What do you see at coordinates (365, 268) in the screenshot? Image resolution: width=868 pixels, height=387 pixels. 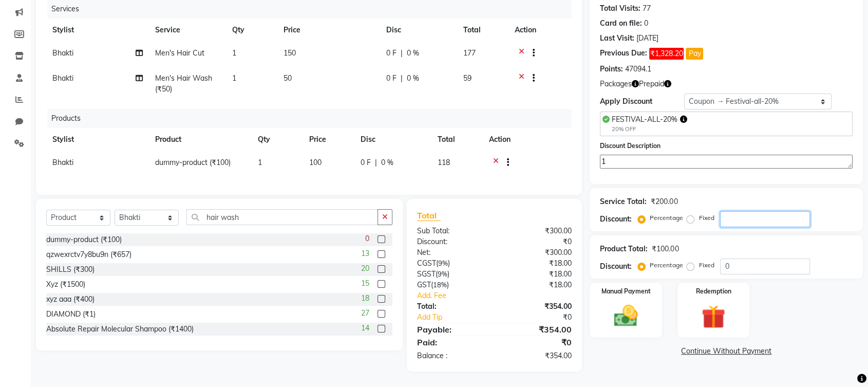 I see `span: 20` at bounding box center [365, 268].